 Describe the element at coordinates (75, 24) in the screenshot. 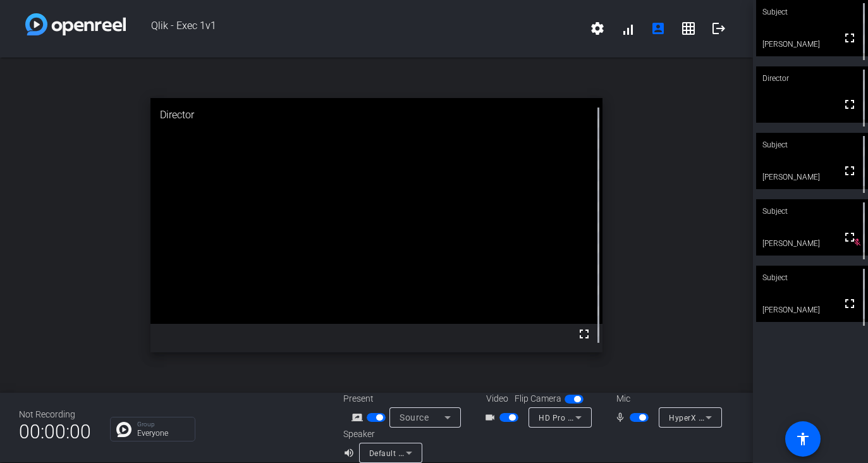

I see `img: white-gradient.svg` at that location.